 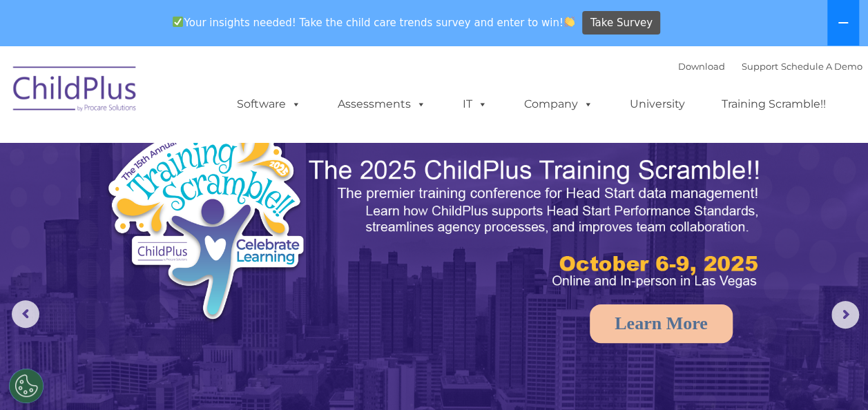 I want to click on a: Learn More, so click(x=661, y=324).